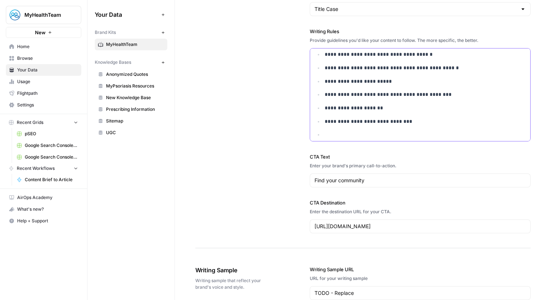  Describe the element at coordinates (420, 31) in the screenshot. I see `label: Writing Rules` at that location.